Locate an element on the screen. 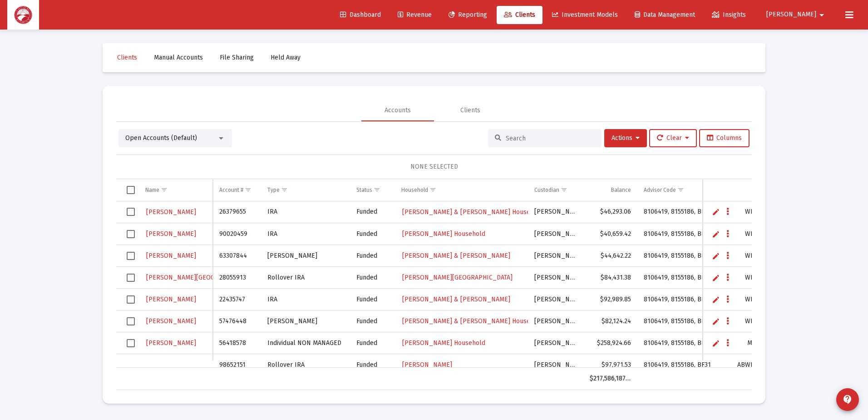  td: 90020459 is located at coordinates (237, 234).